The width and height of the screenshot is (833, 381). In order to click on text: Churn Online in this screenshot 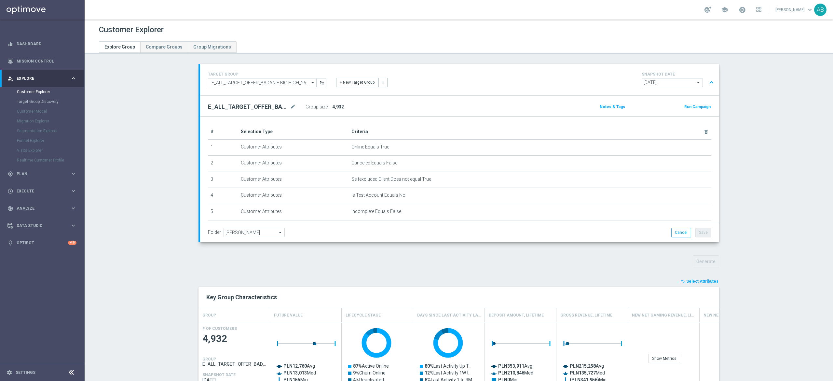, I will do `click(369, 373)`.